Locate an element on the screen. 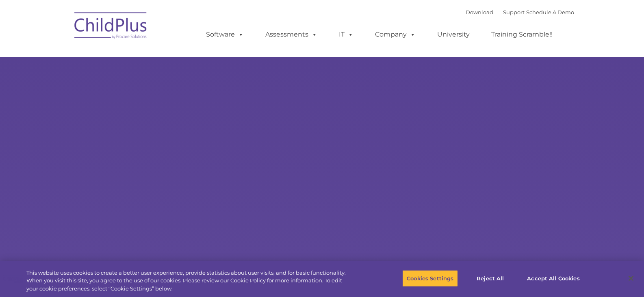 This screenshot has width=644, height=297. a: Training Scramble!! is located at coordinates (522, 35).